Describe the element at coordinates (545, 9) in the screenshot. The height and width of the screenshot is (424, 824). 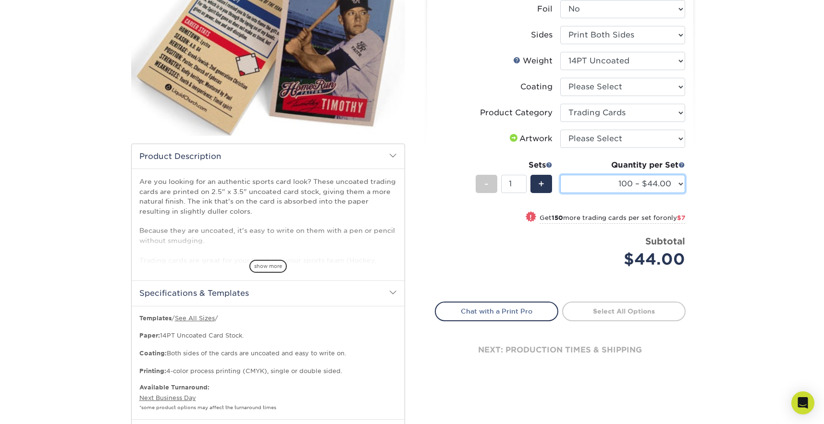
I see `div: Foil` at that location.